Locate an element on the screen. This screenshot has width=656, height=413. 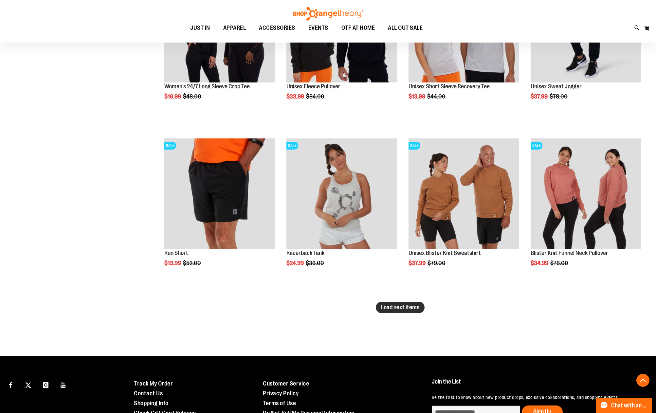
a: Visit our Instagram page is located at coordinates (46, 384).